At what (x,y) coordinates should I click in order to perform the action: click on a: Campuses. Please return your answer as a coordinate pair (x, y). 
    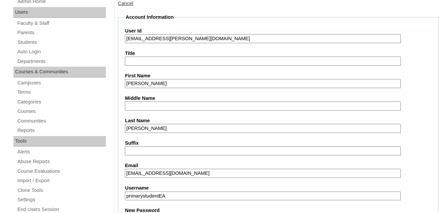
    Looking at the image, I should click on (61, 83).